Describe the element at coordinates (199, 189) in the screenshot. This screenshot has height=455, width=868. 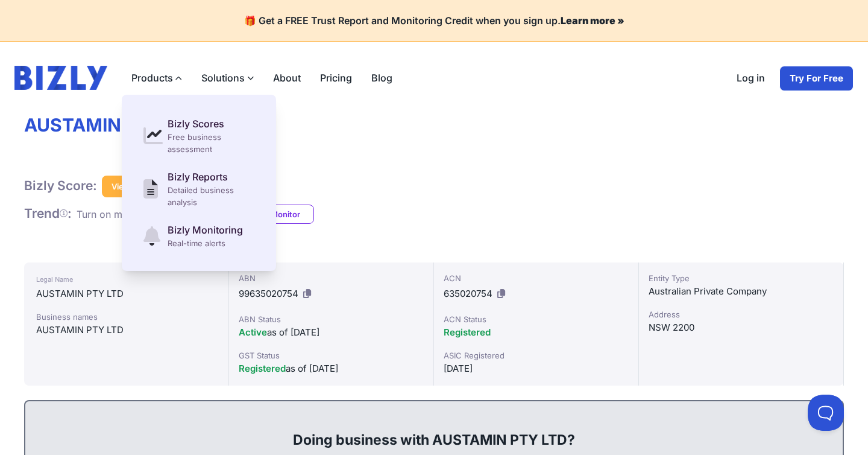
I see `a: Bizly Reports Detailed business analysis` at that location.